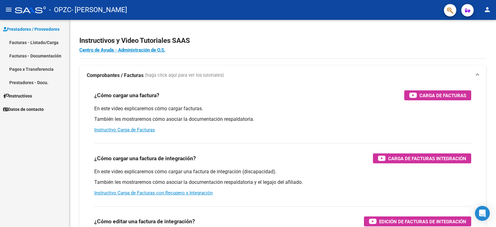 The image size is (496, 227). What do you see at coordinates (283, 172) in the screenshot?
I see `p: En este video explicaremos cómo cargar una factura de integración (discapacidad).` at bounding box center [283, 172].